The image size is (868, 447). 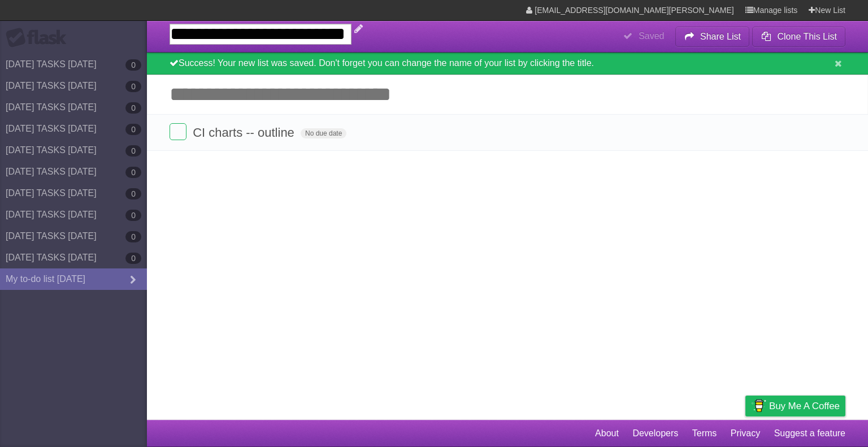 I want to click on button: Share List, so click(x=713, y=37).